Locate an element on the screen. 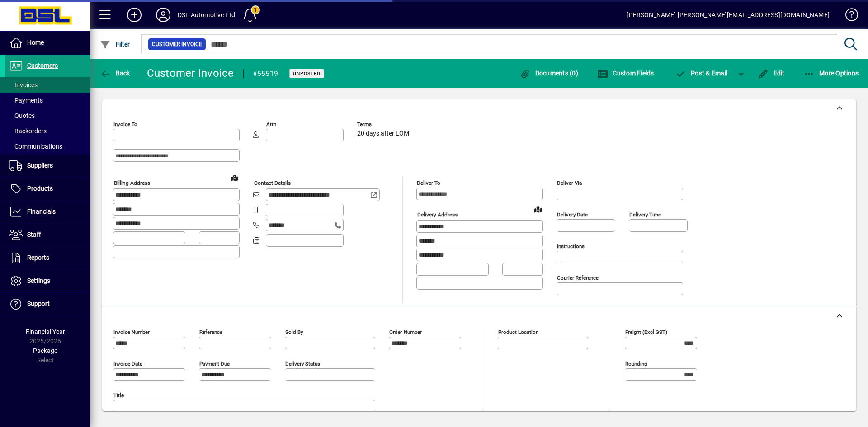 The height and width of the screenshot is (427, 868). div: DSL Automotive Ltd is located at coordinates (206, 15).